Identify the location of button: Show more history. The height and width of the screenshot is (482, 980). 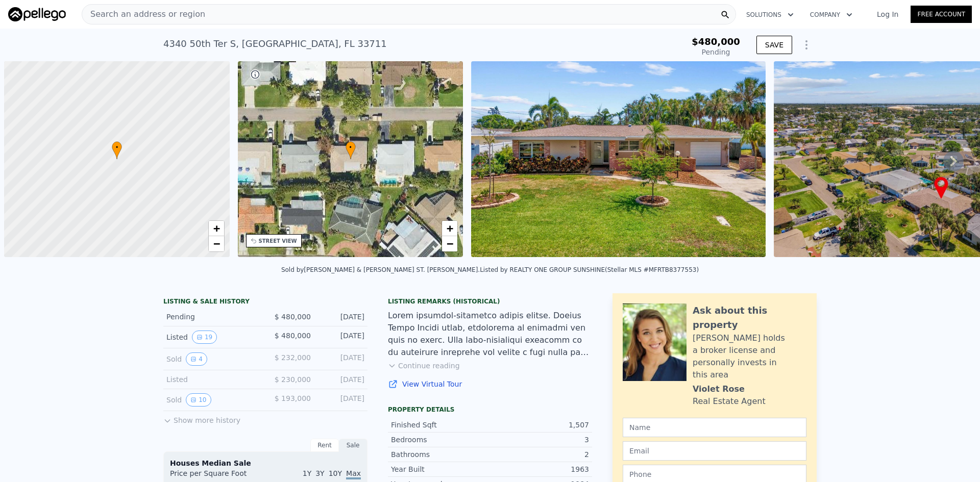
(202, 419).